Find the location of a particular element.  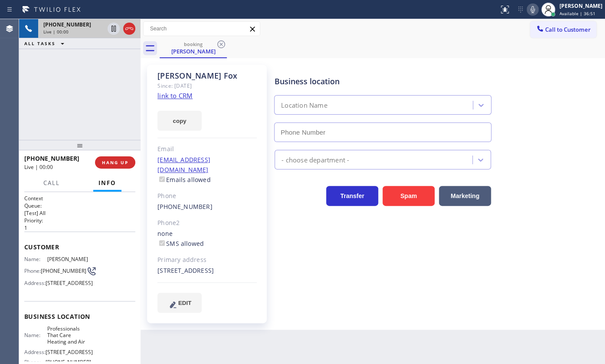

input: Search is located at coordinates (202, 29).